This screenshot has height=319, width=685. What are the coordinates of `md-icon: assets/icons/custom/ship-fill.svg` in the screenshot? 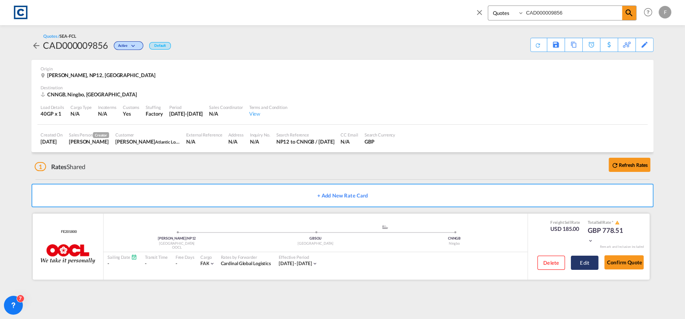 It's located at (385, 227).